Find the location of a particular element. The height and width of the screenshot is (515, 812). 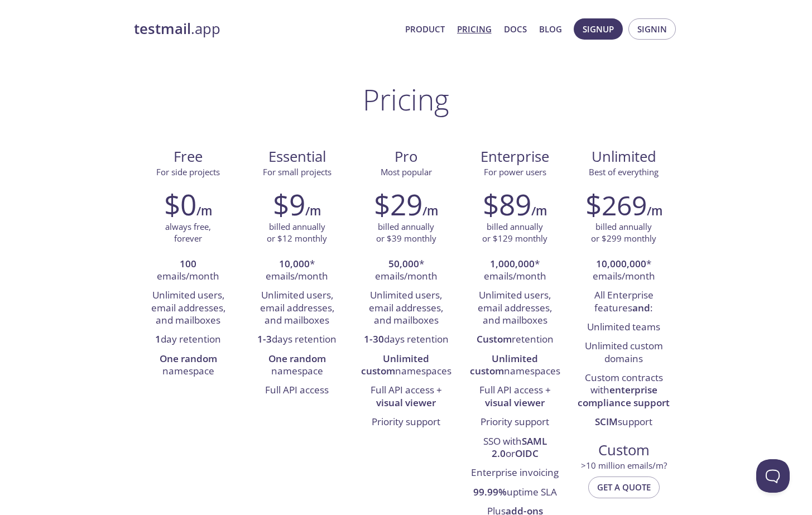

button: Signup is located at coordinates (598, 29).